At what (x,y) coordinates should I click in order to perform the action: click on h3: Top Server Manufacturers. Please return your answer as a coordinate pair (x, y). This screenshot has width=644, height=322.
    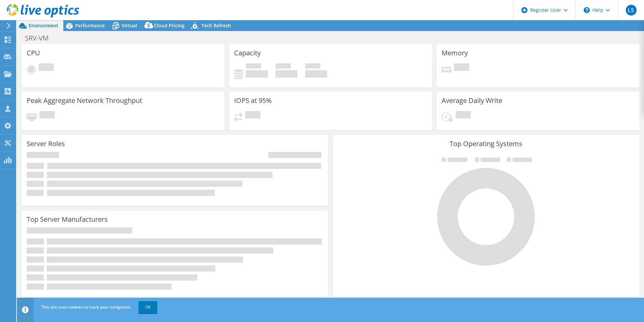
    Looking at the image, I should click on (67, 219).